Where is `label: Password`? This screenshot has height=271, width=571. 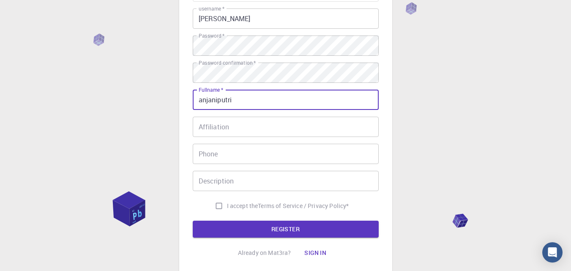
label: Password is located at coordinates (211, 36).